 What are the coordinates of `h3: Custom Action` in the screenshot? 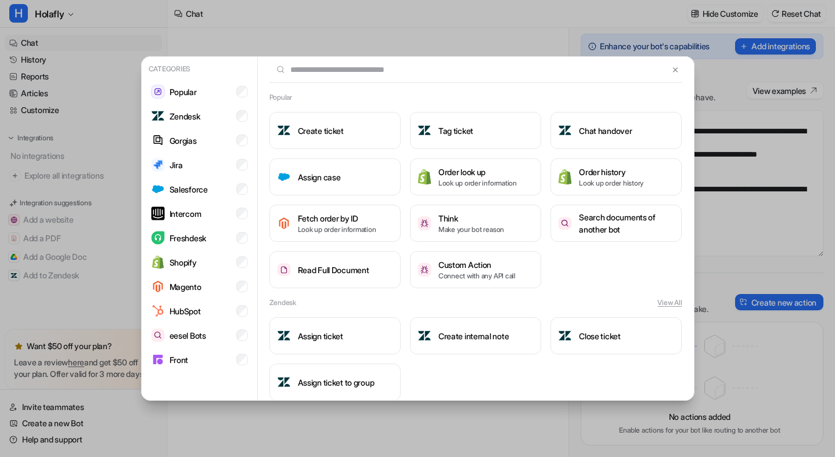 It's located at (477, 265).